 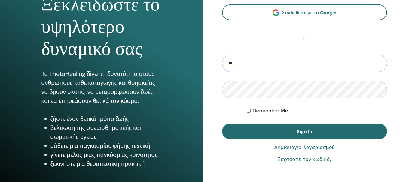 I want to click on a: Ξεχάσατε τον κωδικό;, so click(x=304, y=160).